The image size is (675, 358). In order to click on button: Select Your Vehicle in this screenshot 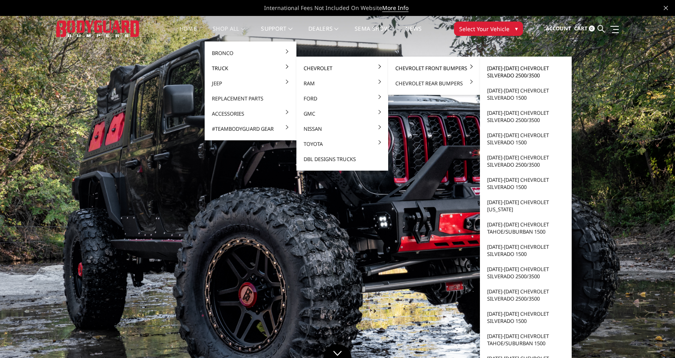, I will do `click(488, 29)`.